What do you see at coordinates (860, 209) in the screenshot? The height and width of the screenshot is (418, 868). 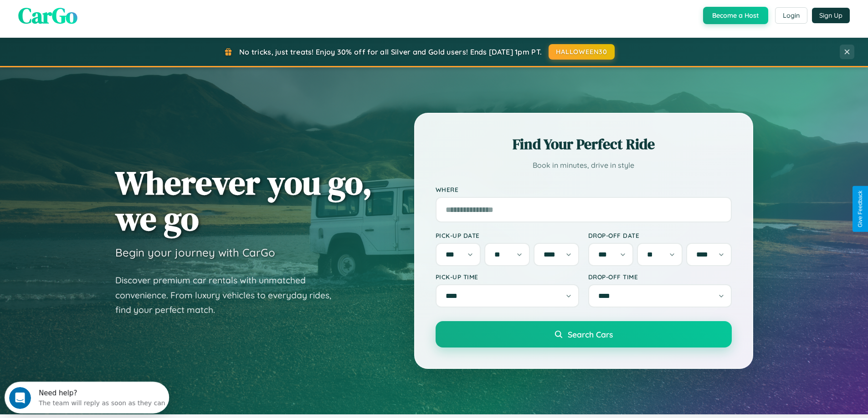 I see `div: Give Feedback` at bounding box center [860, 209].